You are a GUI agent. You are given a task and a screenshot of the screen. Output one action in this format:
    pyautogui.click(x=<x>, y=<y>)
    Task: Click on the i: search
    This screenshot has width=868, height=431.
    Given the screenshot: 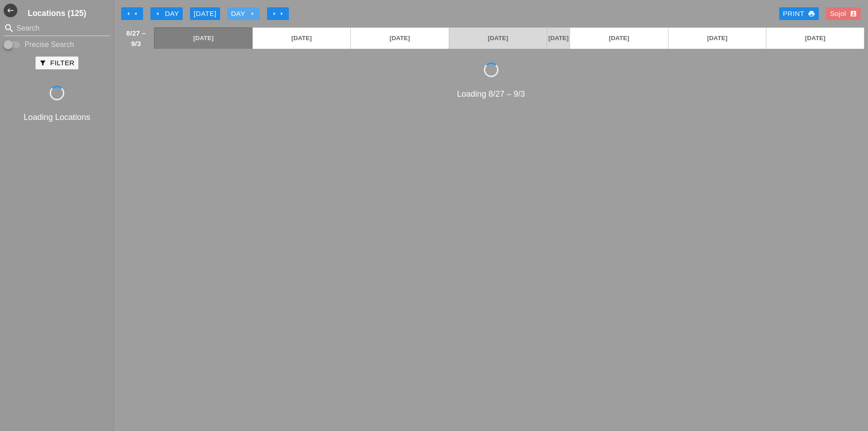 What is the action you would take?
    pyautogui.click(x=9, y=28)
    